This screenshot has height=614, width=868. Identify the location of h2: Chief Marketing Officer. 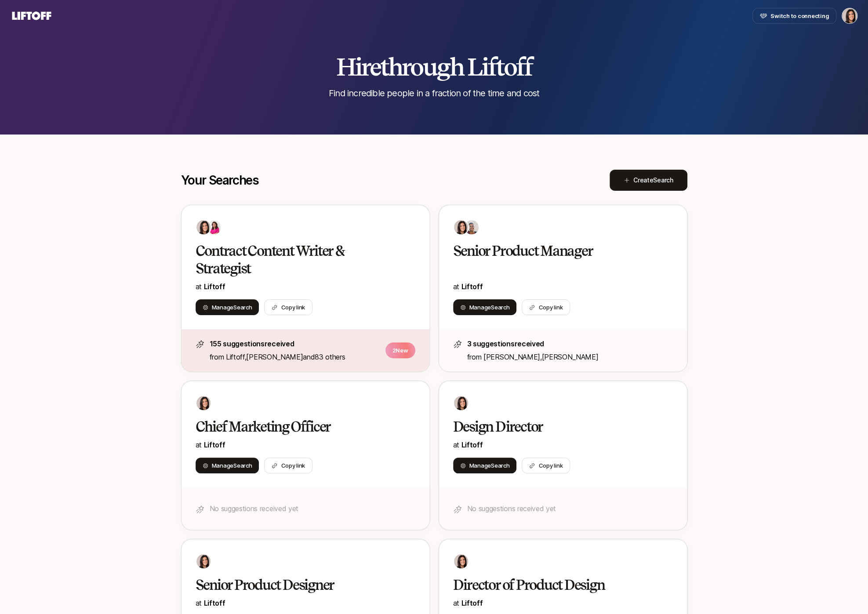
(296, 427).